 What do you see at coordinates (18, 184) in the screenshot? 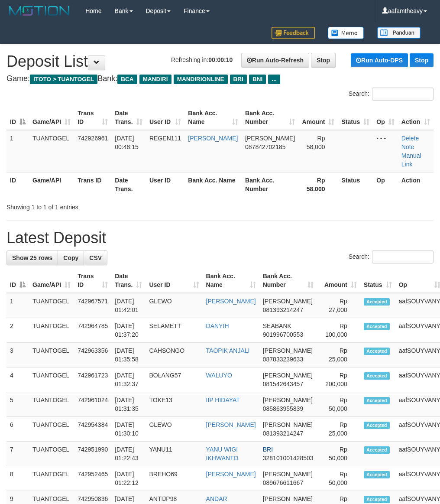
I see `th: ID` at bounding box center [18, 184].